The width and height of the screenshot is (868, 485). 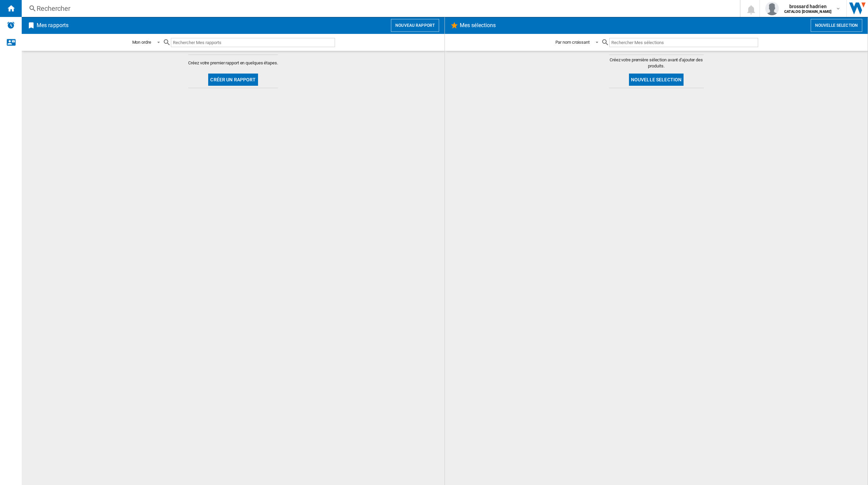 What do you see at coordinates (572, 42) in the screenshot?
I see `div: Par nom croissant` at bounding box center [572, 42].